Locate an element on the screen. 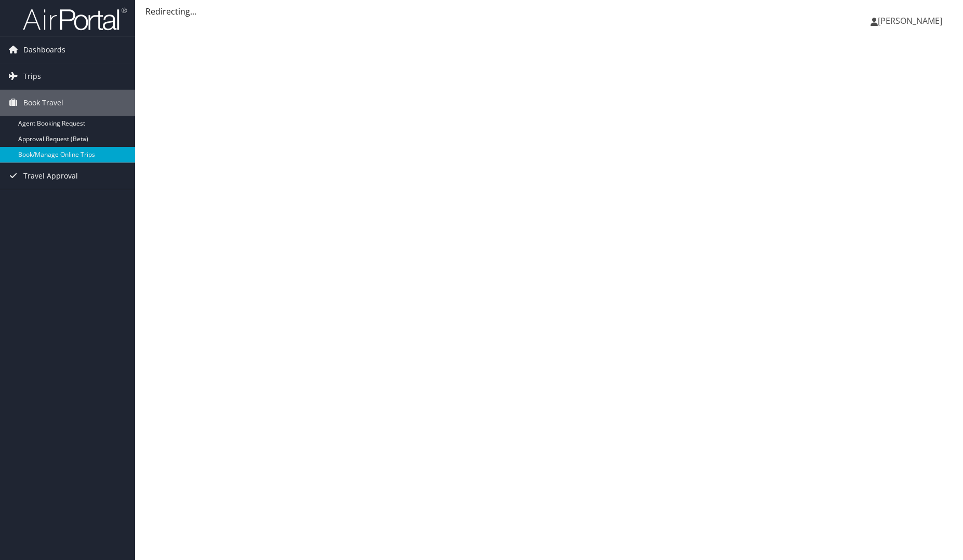 The image size is (963, 560). div: Redirecting... is located at coordinates (549, 11).